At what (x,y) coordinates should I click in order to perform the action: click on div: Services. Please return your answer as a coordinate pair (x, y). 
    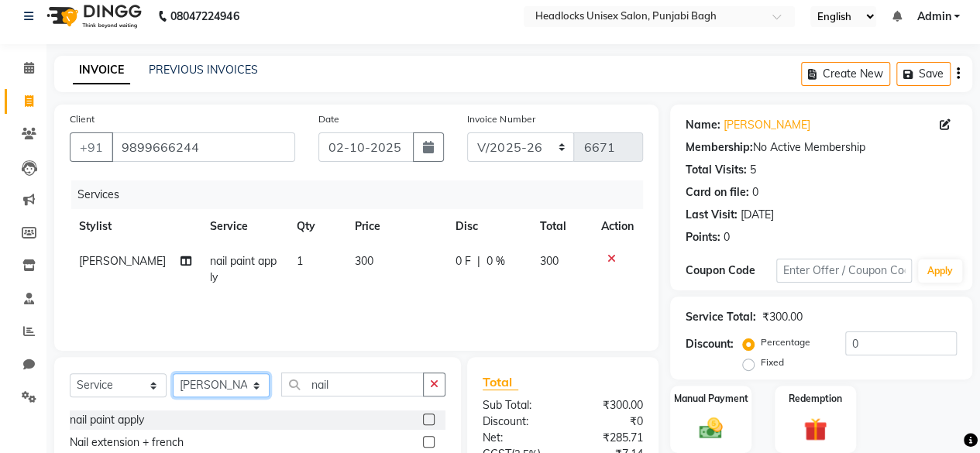
    Looking at the image, I should click on (362, 194).